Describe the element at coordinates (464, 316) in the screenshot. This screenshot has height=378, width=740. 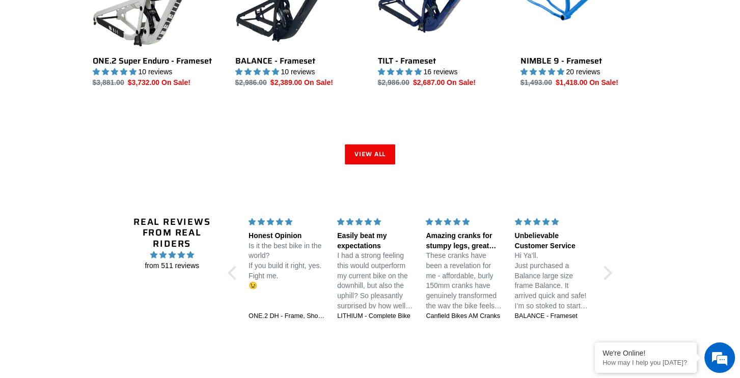
I see `a: Canfield Bikes AM Cranks` at that location.